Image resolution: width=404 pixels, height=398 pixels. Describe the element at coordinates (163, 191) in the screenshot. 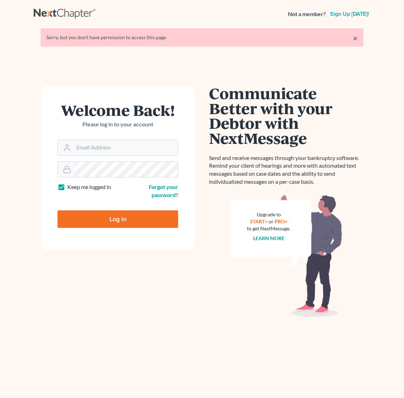

I see `a: Forgot your password?` at that location.